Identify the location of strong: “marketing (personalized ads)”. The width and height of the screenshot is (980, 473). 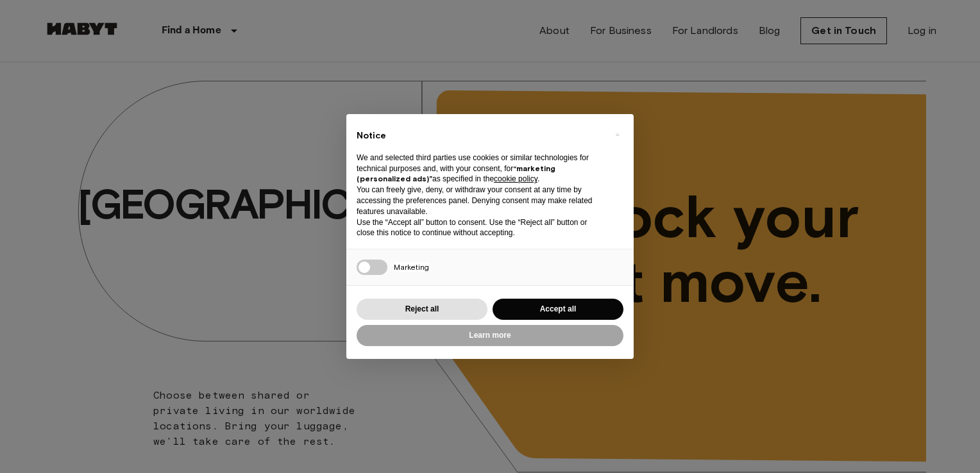
(457, 174).